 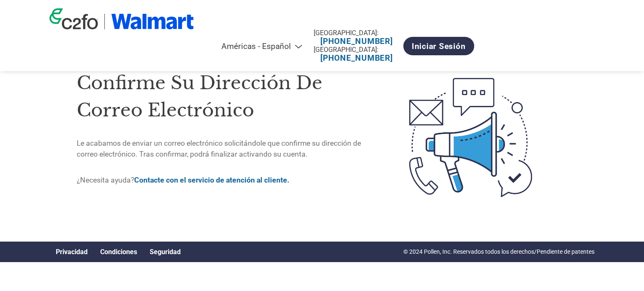 What do you see at coordinates (212, 180) in the screenshot?
I see `a: Contacte con el servicio de atención al cliente.` at bounding box center [212, 180].